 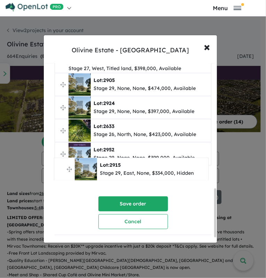 I want to click on div: Stage 26, North, None, $423,000, Available, so click(x=145, y=134).